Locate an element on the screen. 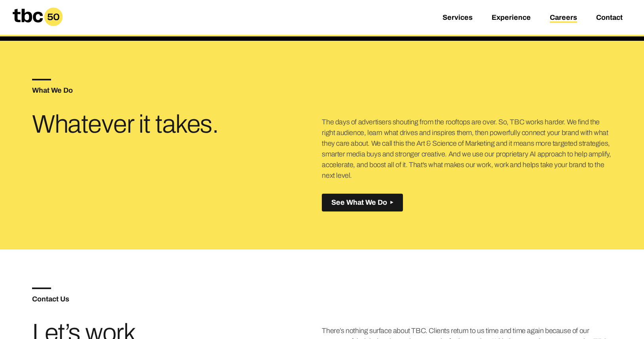 The width and height of the screenshot is (644, 339). a: Careers is located at coordinates (563, 18).